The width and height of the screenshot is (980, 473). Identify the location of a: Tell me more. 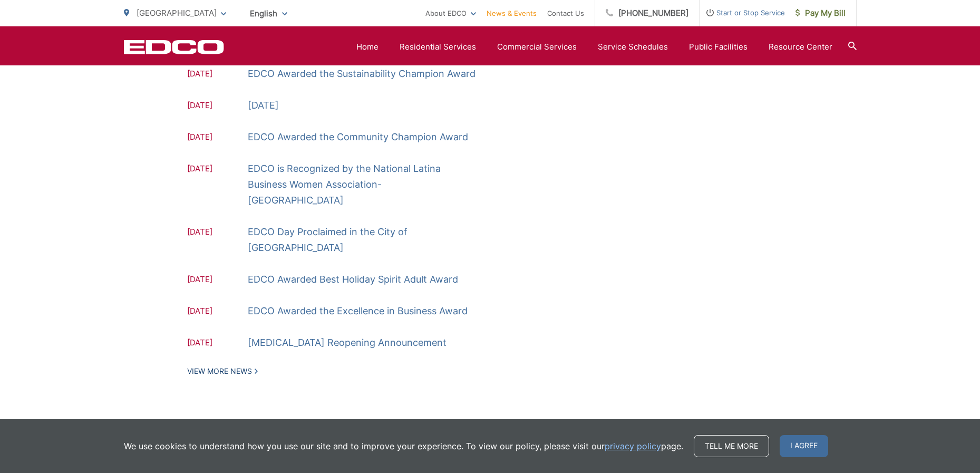
(731, 446).